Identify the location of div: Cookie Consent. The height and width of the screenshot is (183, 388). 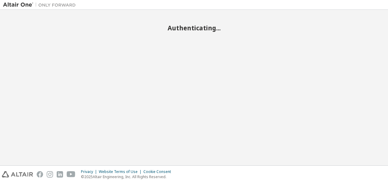
(159, 172).